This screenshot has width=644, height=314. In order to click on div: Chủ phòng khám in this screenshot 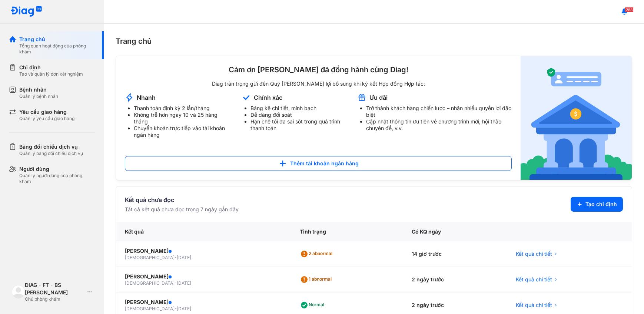, I will do `click(55, 300)`.